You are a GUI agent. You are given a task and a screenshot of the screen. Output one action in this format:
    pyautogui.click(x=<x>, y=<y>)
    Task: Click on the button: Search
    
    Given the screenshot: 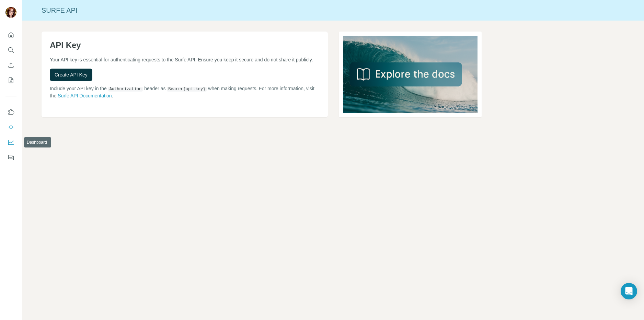 What is the action you would take?
    pyautogui.click(x=11, y=50)
    